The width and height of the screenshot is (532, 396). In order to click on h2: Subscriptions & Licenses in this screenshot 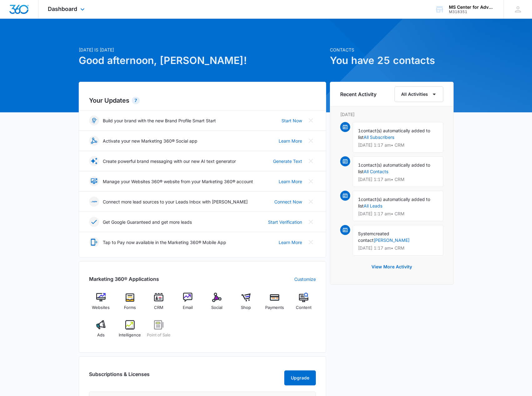, I will do `click(120, 377)`.